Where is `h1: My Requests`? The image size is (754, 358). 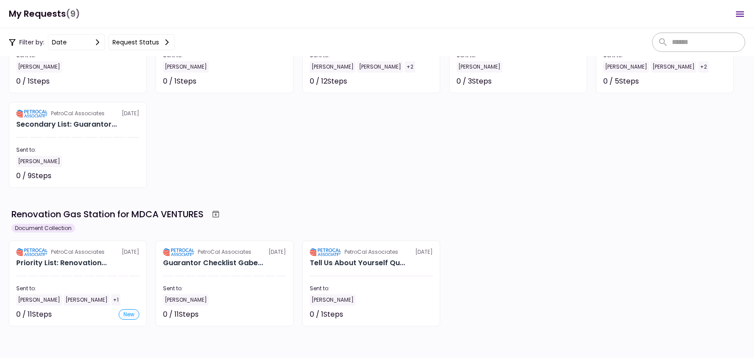 h1: My Requests is located at coordinates (44, 14).